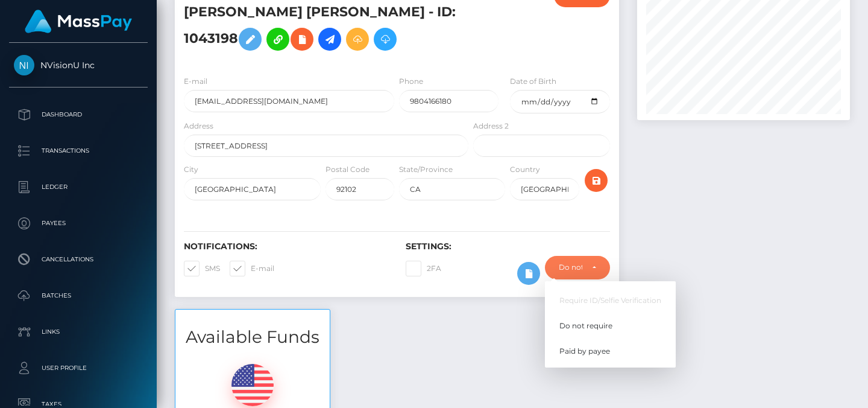 This screenshot has width=868, height=408. What do you see at coordinates (584, 351) in the screenshot?
I see `span: Paid by payee` at bounding box center [584, 351].